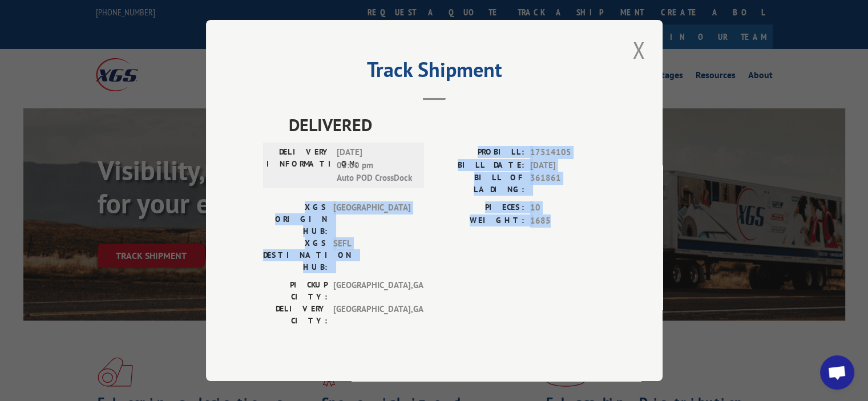 The height and width of the screenshot is (401, 868). Describe the element at coordinates (371, 255) in the screenshot. I see `span: SEFL` at that location.